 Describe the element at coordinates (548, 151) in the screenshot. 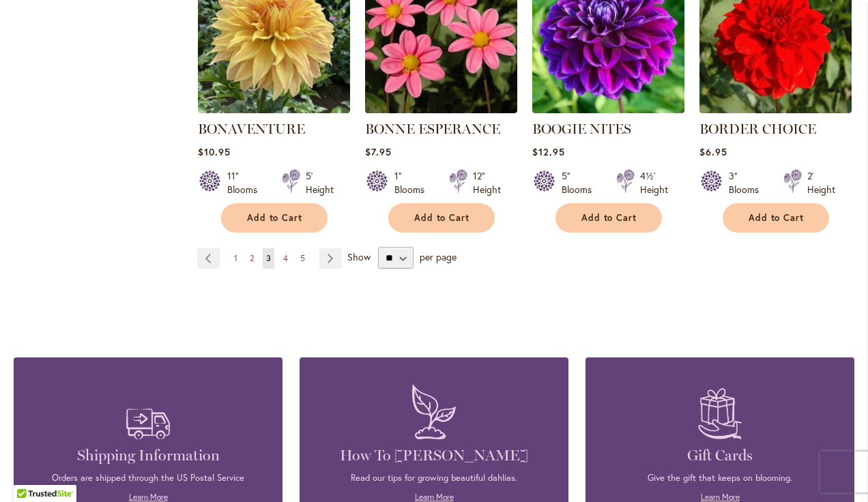

I see `span: $12.95` at that location.